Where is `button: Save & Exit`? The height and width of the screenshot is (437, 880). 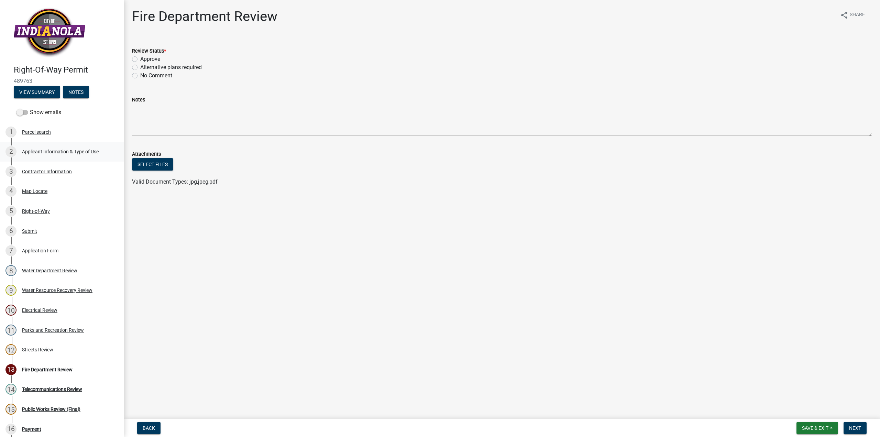 button: Save & Exit is located at coordinates (817, 428).